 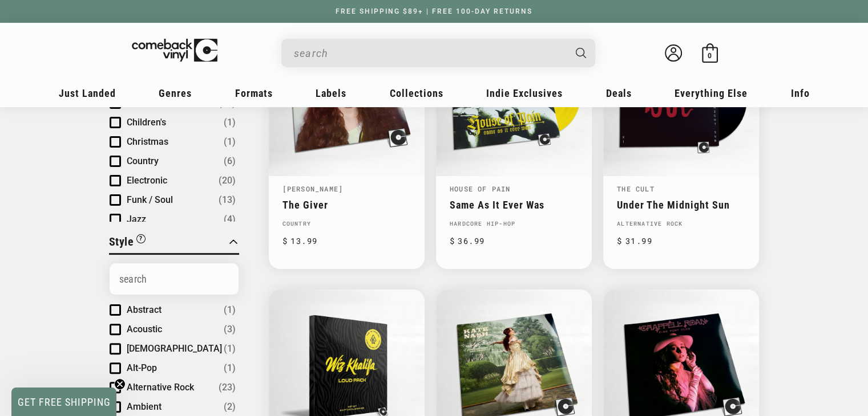 What do you see at coordinates (64, 402) in the screenshot?
I see `div: GET FREE SHIPPINGClose teaser` at bounding box center [64, 402].